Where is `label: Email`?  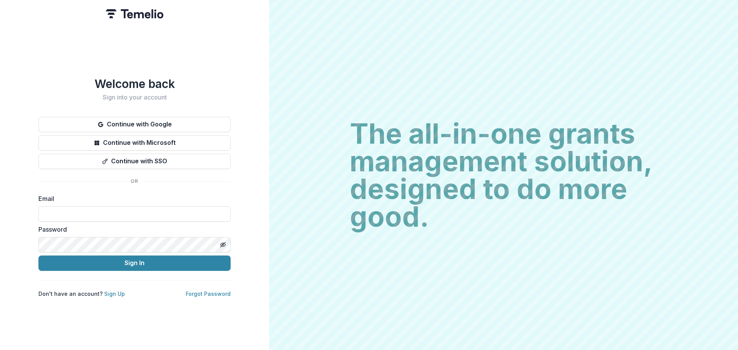 label: Email is located at coordinates (132, 199).